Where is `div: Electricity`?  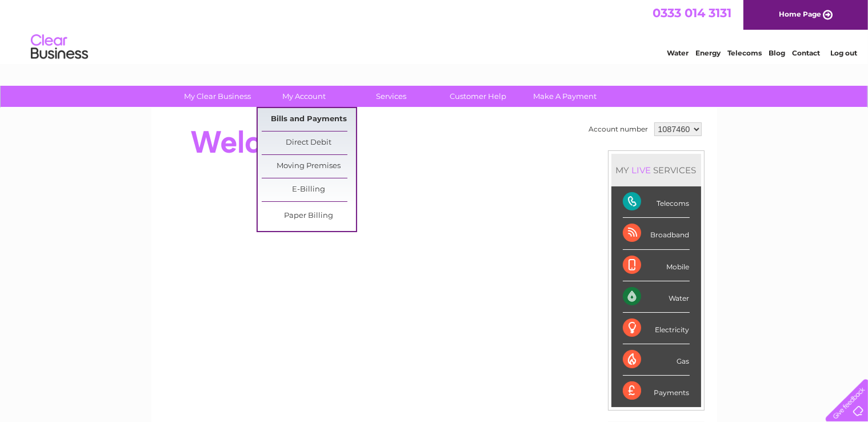
div: Electricity is located at coordinates (656, 328).